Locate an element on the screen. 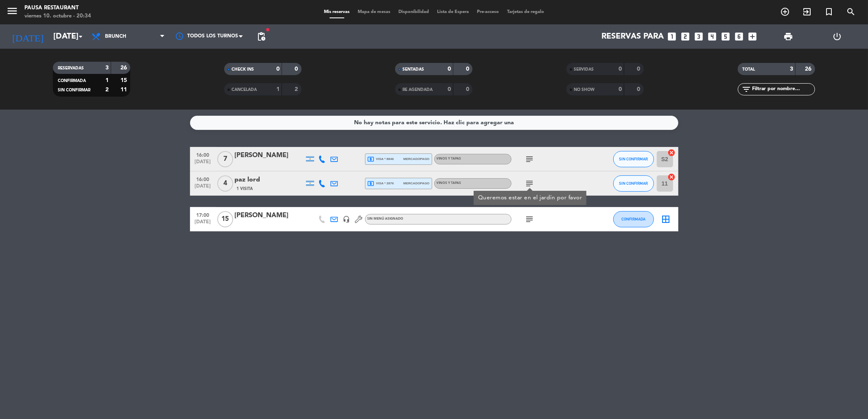 The image size is (868, 419). span: Tarjetas de regalo is located at coordinates (525, 11).